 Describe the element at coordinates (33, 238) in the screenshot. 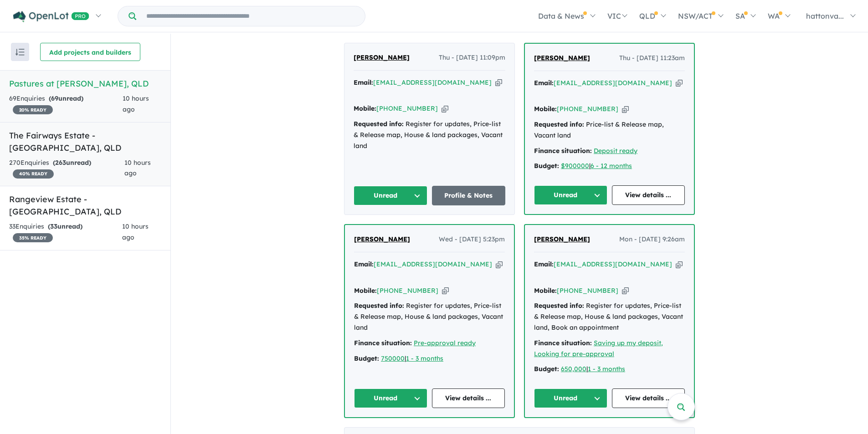

I see `span: 35 % READY` at that location.